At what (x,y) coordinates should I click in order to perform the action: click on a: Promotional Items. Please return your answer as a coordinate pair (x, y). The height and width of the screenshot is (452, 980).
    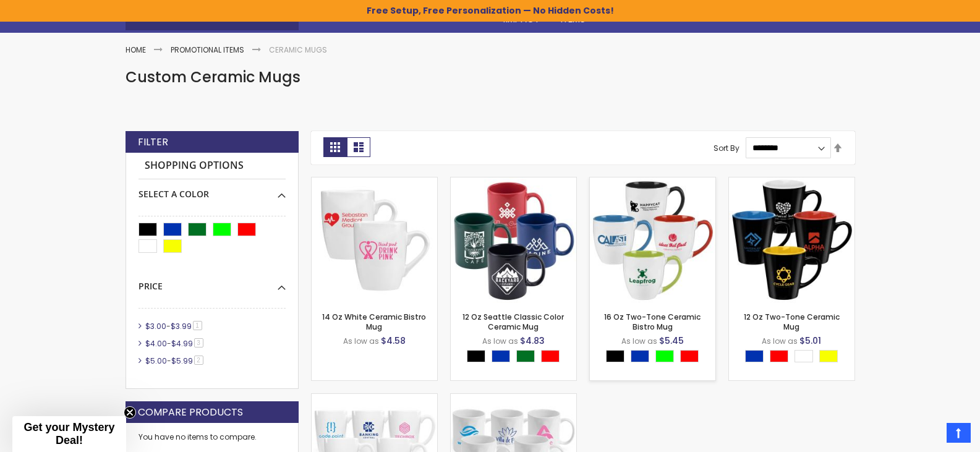
    Looking at the image, I should click on (207, 50).